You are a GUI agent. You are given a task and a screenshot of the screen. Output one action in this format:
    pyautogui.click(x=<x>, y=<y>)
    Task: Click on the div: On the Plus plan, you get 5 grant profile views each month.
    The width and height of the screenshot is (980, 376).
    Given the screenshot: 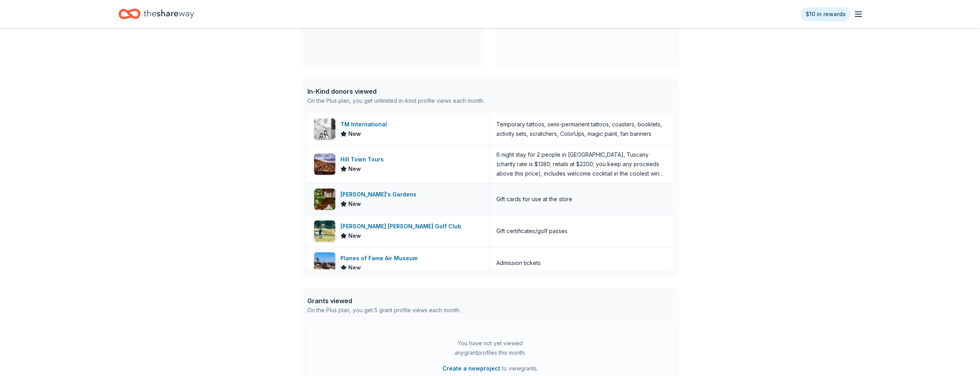 What is the action you would take?
    pyautogui.click(x=384, y=310)
    